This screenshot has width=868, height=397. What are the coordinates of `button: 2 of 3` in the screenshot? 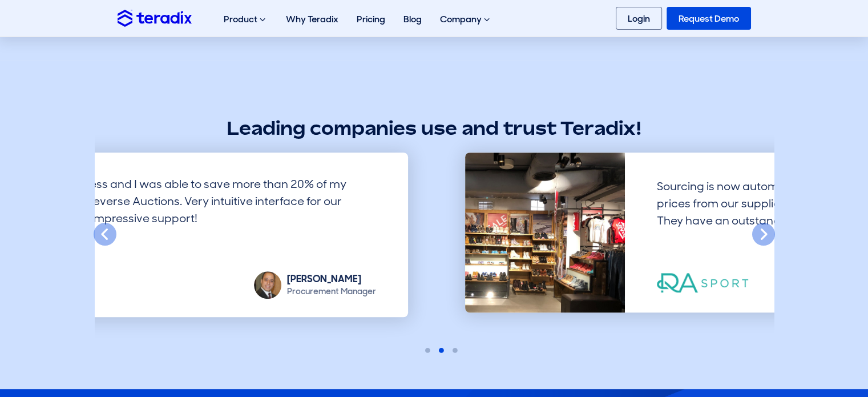 It's located at (434, 350).